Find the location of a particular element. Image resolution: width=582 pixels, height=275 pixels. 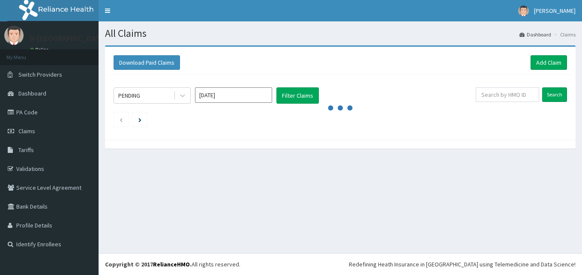

input: Search is located at coordinates (554, 95).